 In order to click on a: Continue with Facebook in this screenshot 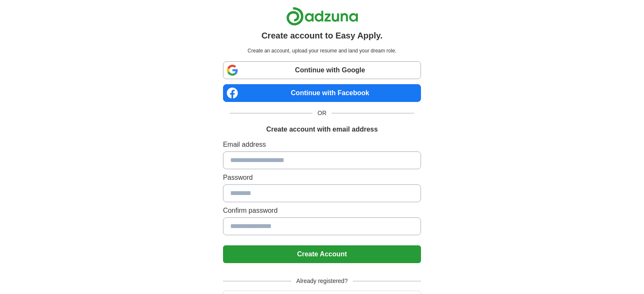, I will do `click(322, 93)`.